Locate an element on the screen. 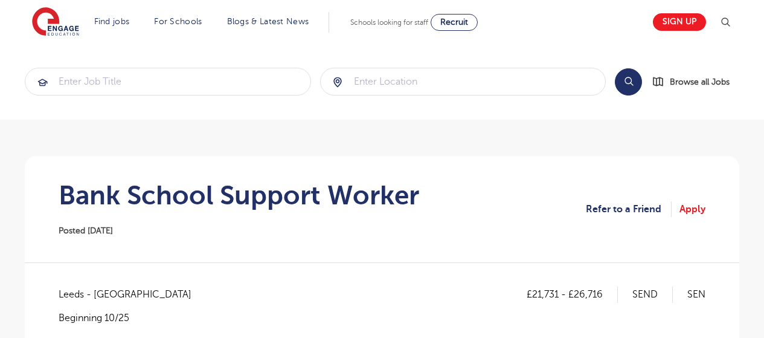 The image size is (764, 338). a: Sign up is located at coordinates (680, 22).